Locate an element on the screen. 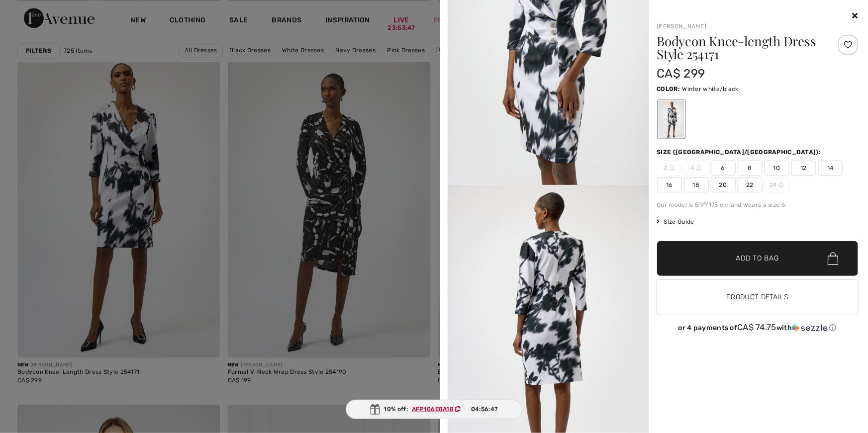 Image resolution: width=868 pixels, height=433 pixels. div: 10% off: is located at coordinates (434, 410).